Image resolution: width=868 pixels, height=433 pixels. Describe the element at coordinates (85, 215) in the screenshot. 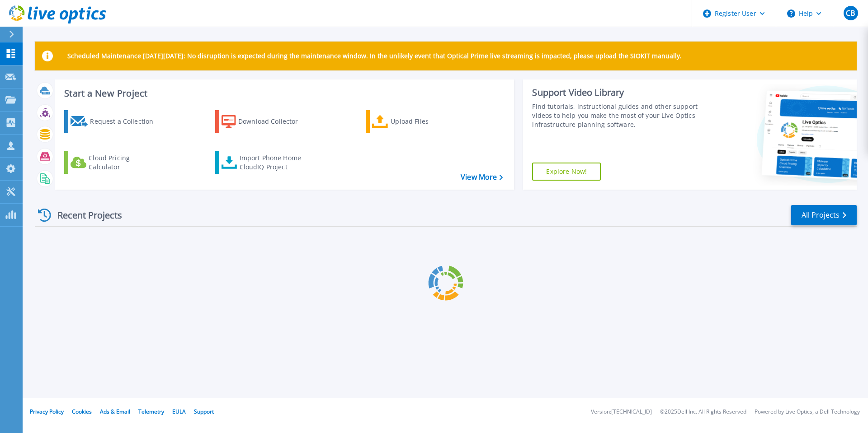

I see `div: Recent Projects` at that location.